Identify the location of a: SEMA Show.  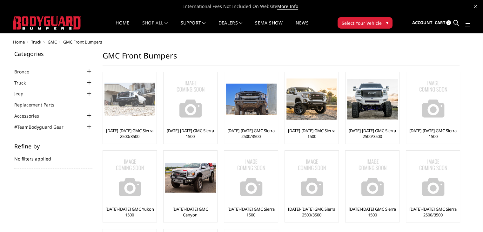
(268, 27).